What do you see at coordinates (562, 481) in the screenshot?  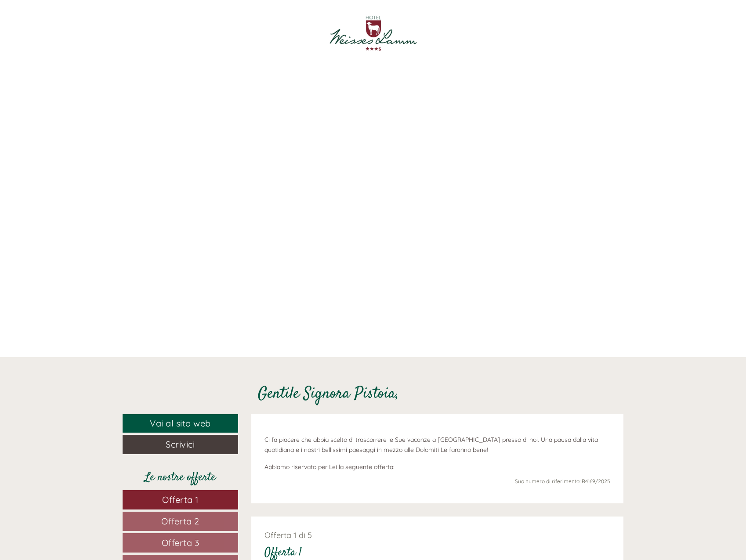 I see `span: Suo numero di riferimento: R4169/2025` at bounding box center [562, 481].